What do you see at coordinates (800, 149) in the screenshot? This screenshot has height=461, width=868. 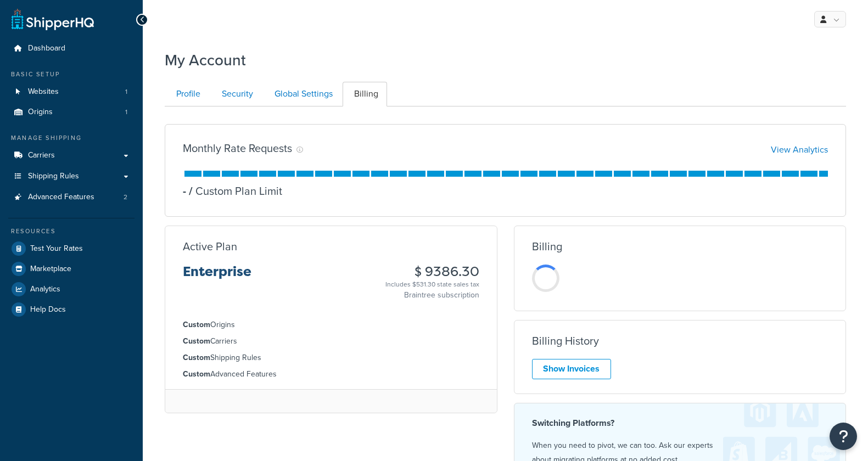 I see `a: View Analytics` at bounding box center [800, 149].